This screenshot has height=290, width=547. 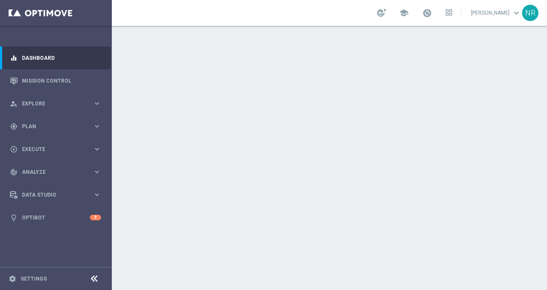 I want to click on i: play_circle_outline, so click(x=14, y=149).